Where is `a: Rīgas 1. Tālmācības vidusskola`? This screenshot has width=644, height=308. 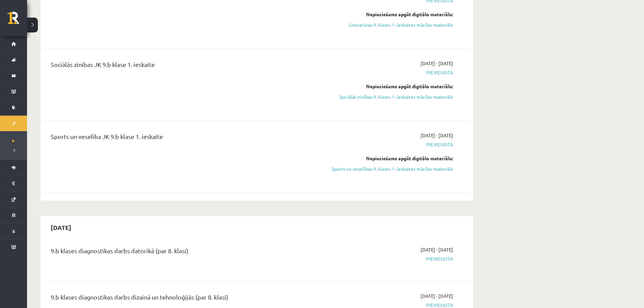 a: Rīgas 1. Tālmācības vidusskola is located at coordinates (17, 20).